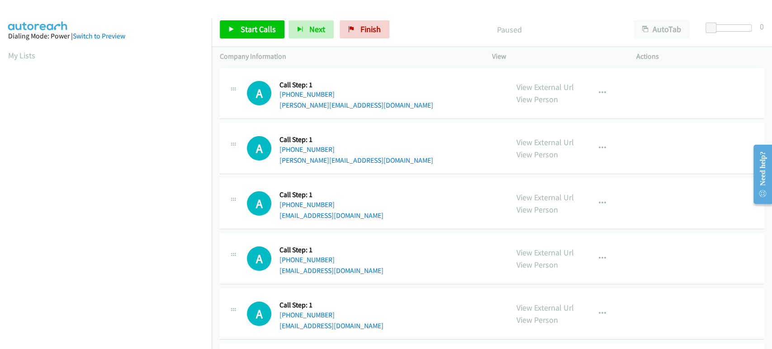 The width and height of the screenshot is (772, 349). What do you see at coordinates (317, 29) in the screenshot?
I see `span: Next` at bounding box center [317, 29].